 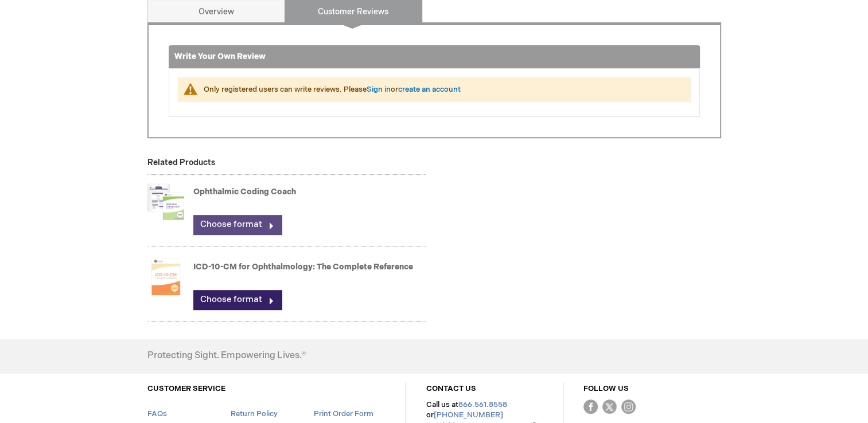 What do you see at coordinates (219, 56) in the screenshot?
I see `strong: Write Your Own Review` at bounding box center [219, 56].